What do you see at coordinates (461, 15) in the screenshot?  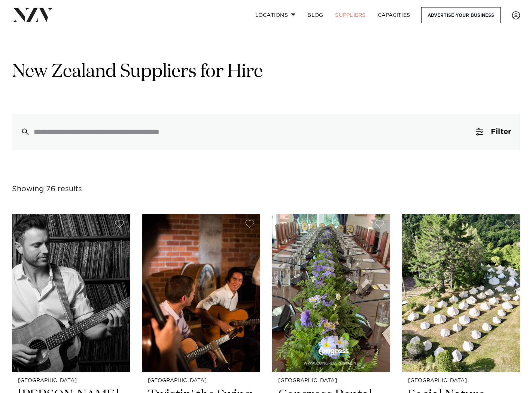 I see `a: Advertise your business` at bounding box center [461, 15].